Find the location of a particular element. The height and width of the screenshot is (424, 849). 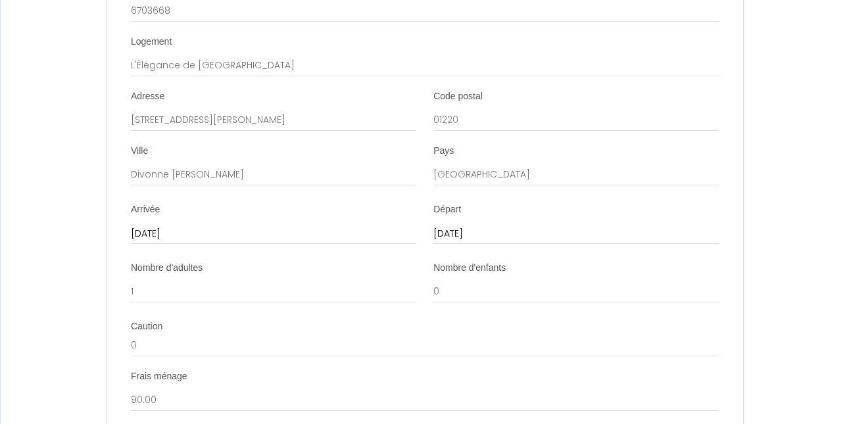

label: Ville is located at coordinates (139, 151).